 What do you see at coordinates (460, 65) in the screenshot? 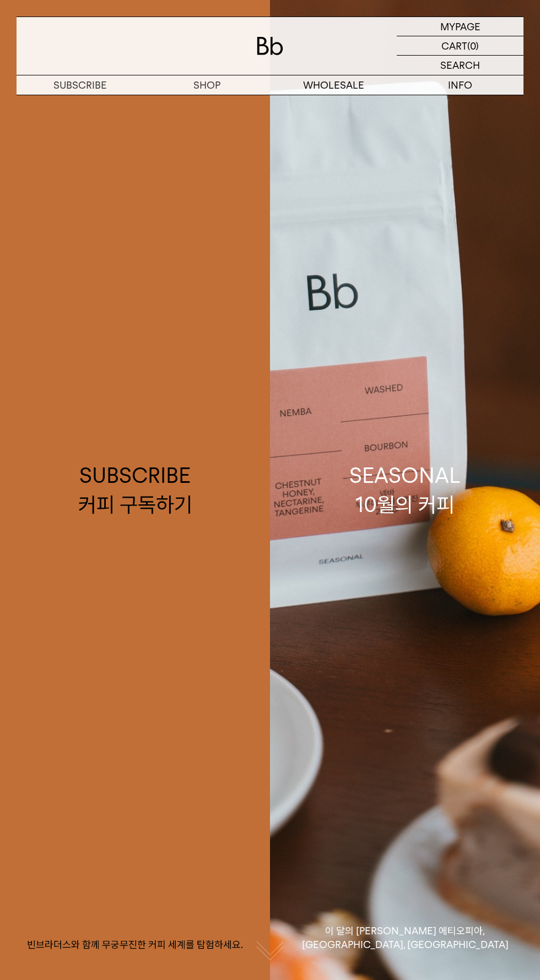
I see `p: SEARCH` at bounding box center [460, 65].